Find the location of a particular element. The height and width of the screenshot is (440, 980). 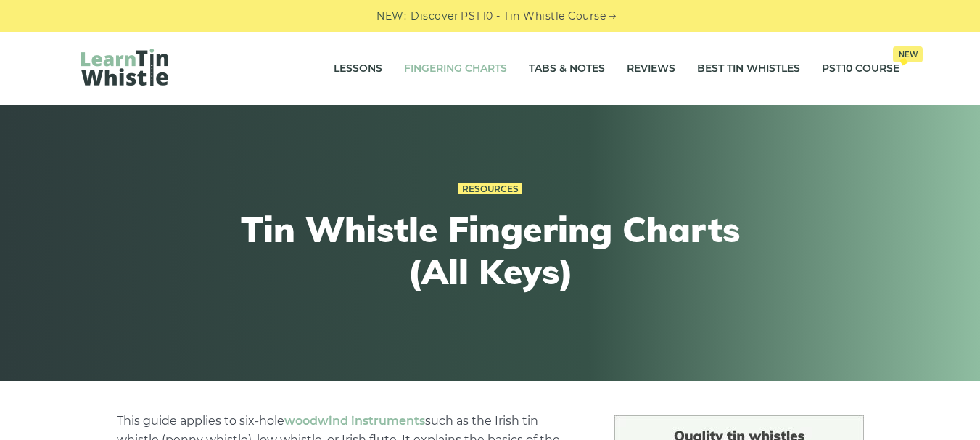

a: Lessons is located at coordinates (357, 69).